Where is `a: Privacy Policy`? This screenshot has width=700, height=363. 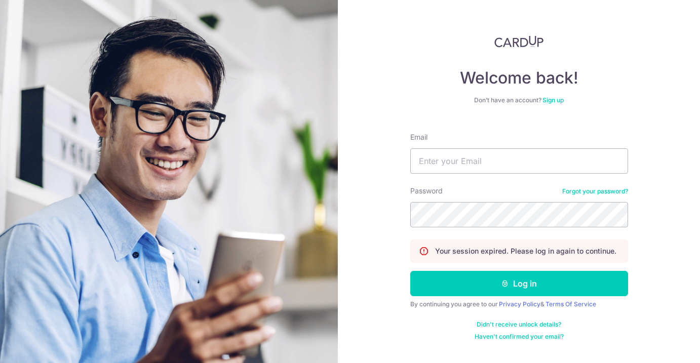
a: Privacy Policy is located at coordinates (520, 304).